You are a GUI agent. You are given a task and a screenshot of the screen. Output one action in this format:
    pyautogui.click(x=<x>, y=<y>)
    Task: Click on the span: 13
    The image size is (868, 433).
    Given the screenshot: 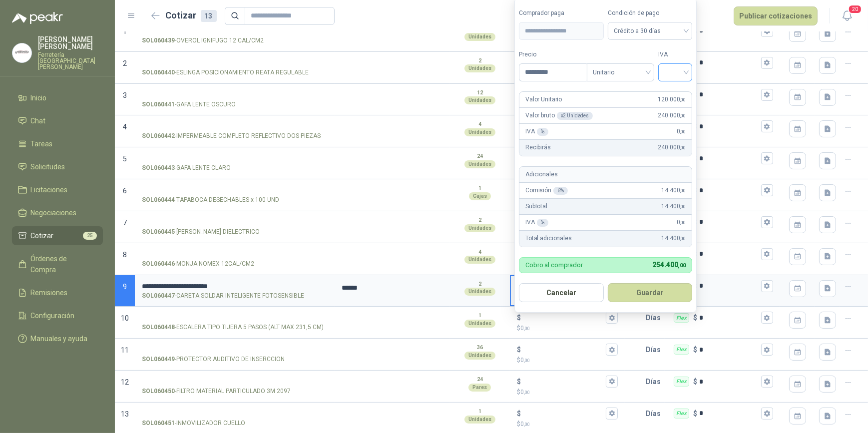 What is the action you would take?
    pyautogui.click(x=125, y=414)
    